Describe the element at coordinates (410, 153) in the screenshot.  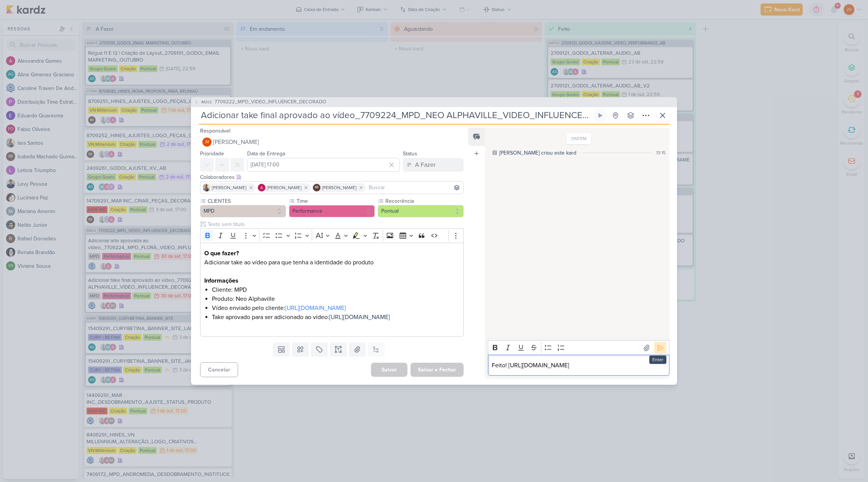
I see `label: Status` at that location.